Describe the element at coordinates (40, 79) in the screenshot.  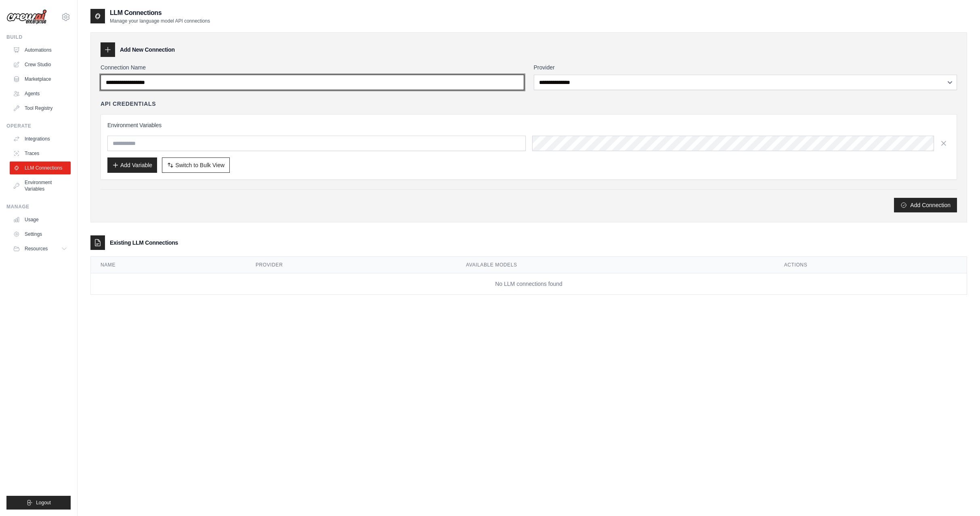
I see `a: Marketplace` at that location.